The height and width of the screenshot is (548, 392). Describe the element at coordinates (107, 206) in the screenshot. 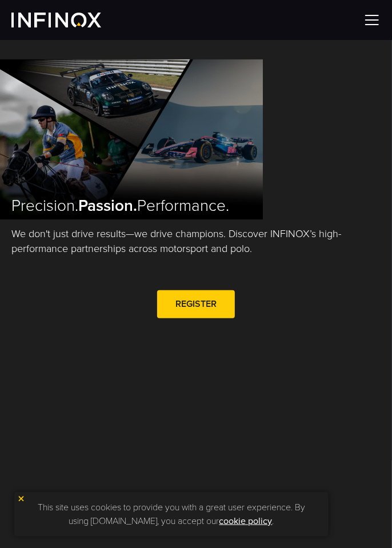

I see `strong: Passion.` at that location.